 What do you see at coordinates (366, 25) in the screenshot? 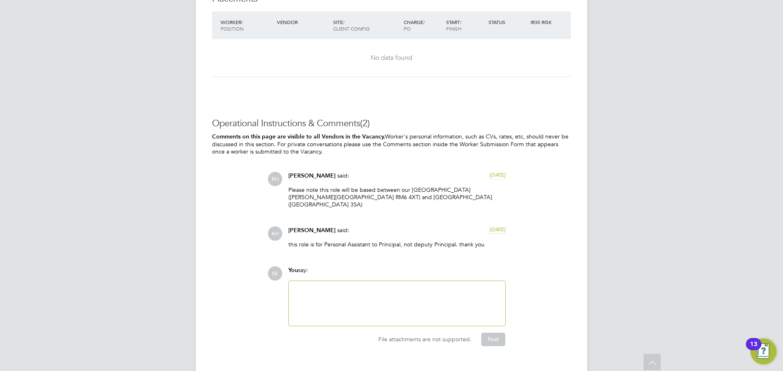
I see `div: Site` at bounding box center [366, 25].